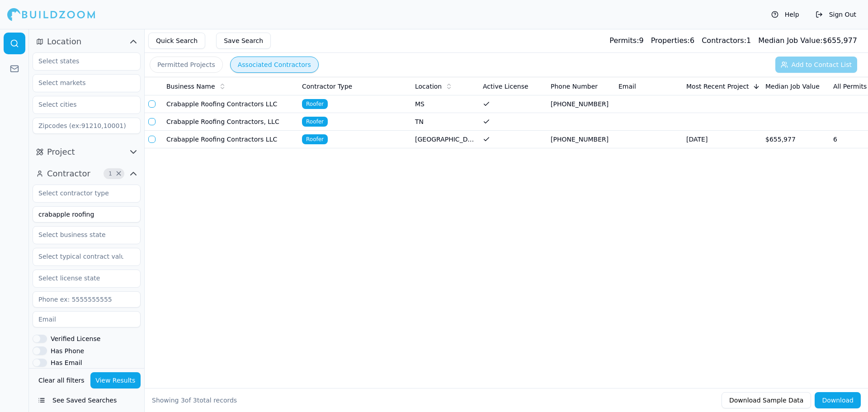 The height and width of the screenshot is (412, 868). Describe the element at coordinates (81, 234) in the screenshot. I see `input: Select business state` at that location.